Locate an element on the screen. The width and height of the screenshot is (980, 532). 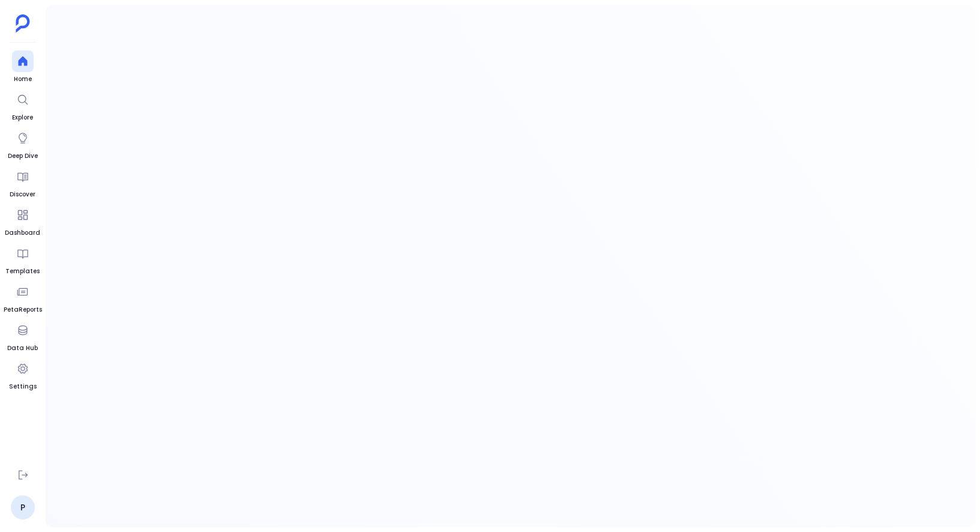
a: Data Hub is located at coordinates (22, 336).